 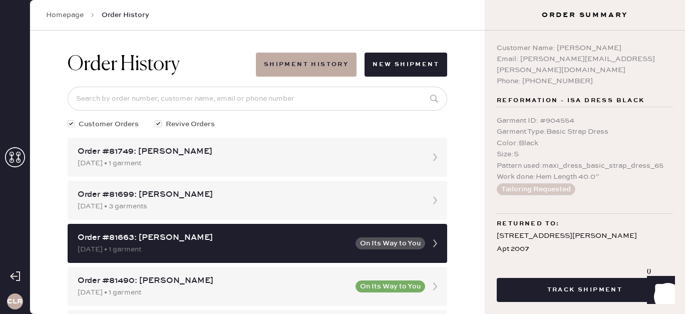 What do you see at coordinates (15, 302) in the screenshot?
I see `h3: CLR` at bounding box center [15, 302].